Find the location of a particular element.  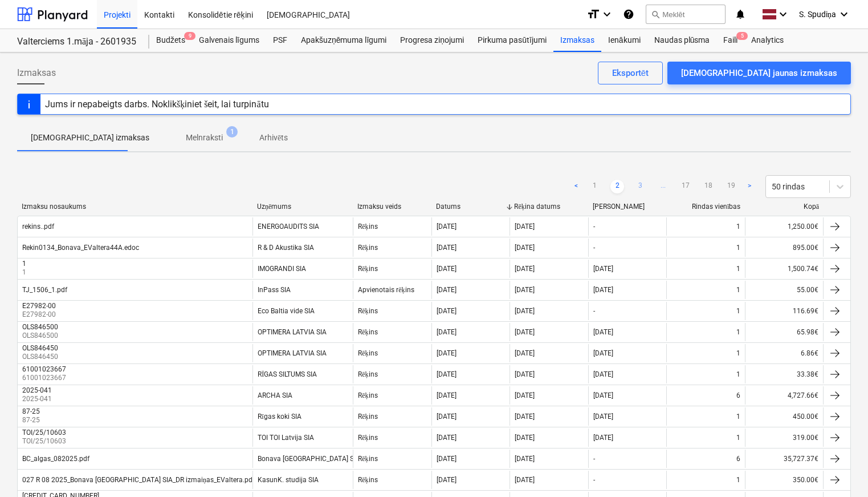

div: Progresa ziņojumi is located at coordinates (432, 41).